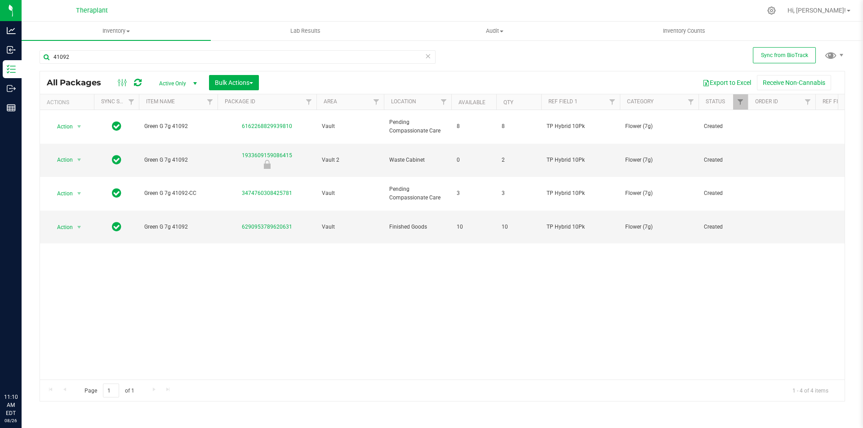 This screenshot has width=863, height=428. I want to click on span: Finished Goods, so click(418, 227).